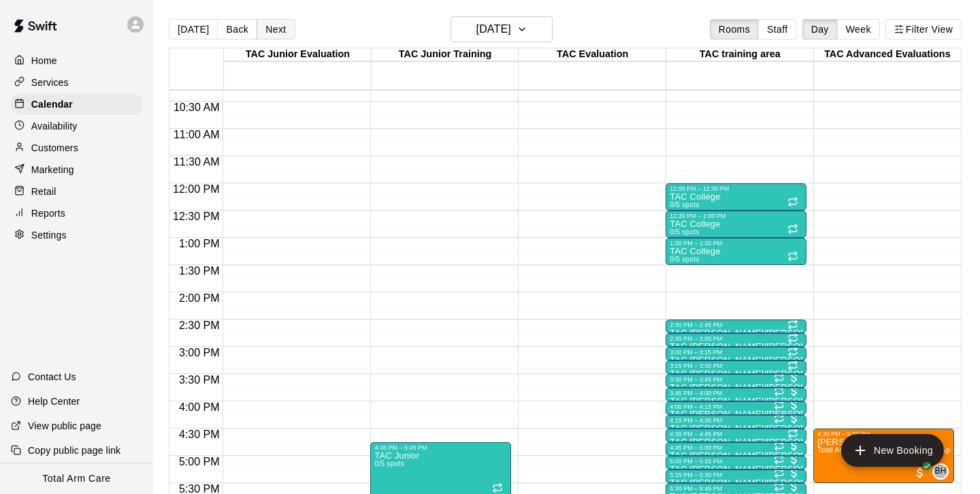  I want to click on span: 12:00 PM, so click(196, 189).